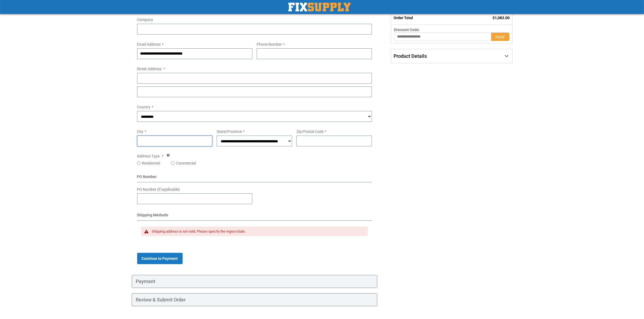 The image size is (644, 319). What do you see at coordinates (319, 7) in the screenshot?
I see `img: Fix Industrial Supply` at bounding box center [319, 7].